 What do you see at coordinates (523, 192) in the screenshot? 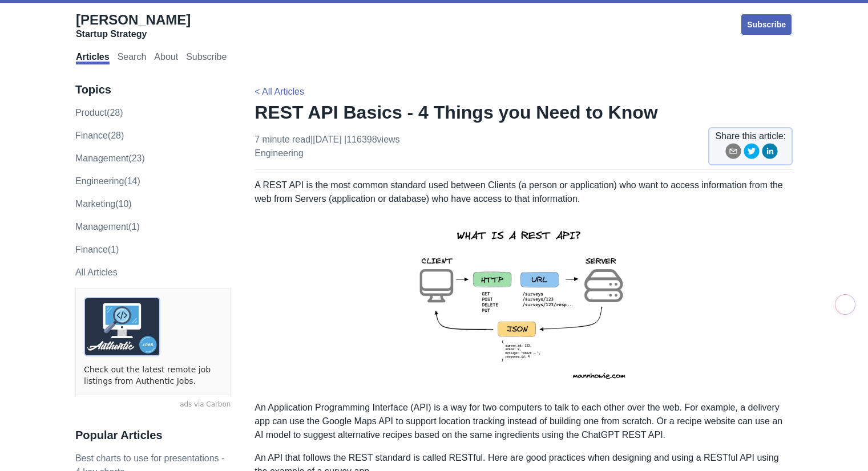
I see `p: A REST API is the most common standard used between Clients (a person or application) who want to...` at bounding box center [523, 192].